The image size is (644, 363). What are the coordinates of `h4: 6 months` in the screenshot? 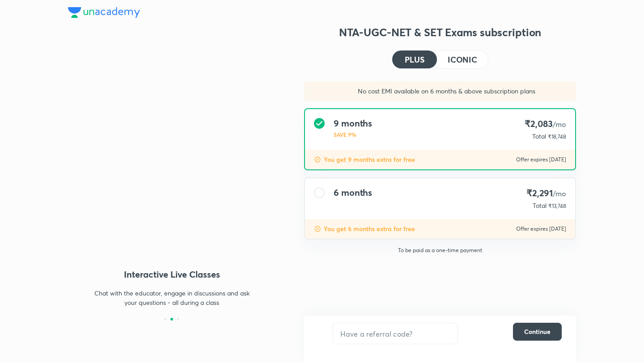 It's located at (353, 193).